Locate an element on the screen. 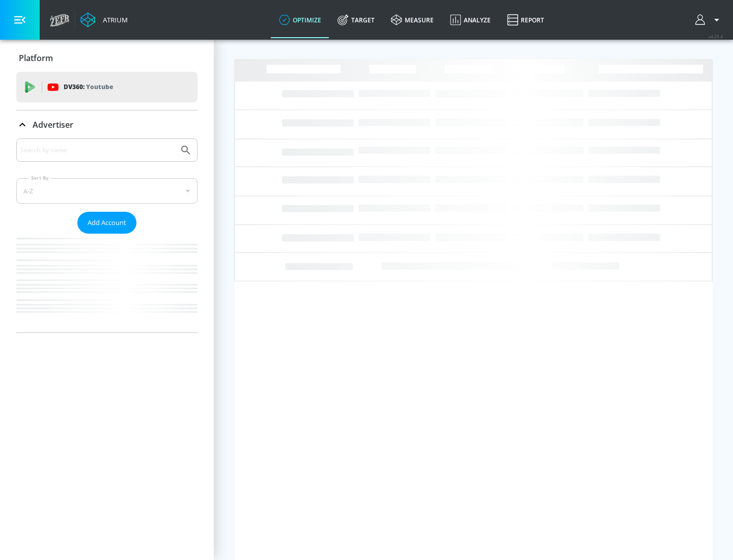 The image size is (733, 560). p: Advertiser is located at coordinates (53, 124).